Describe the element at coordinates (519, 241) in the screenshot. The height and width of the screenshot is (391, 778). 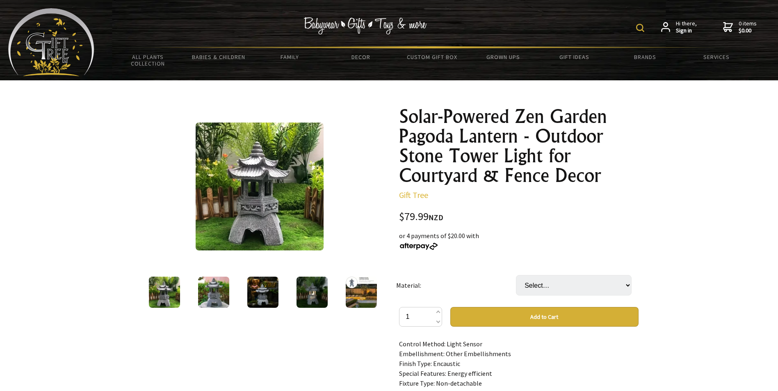
I see `div: or 4 payments of $20.00 with` at that location.